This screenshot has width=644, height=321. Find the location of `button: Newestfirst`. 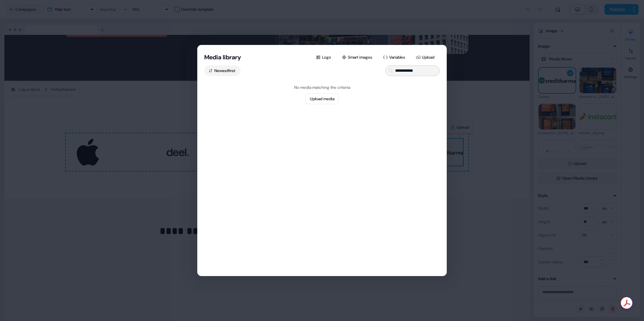

button: Newestfirst is located at coordinates (223, 71).